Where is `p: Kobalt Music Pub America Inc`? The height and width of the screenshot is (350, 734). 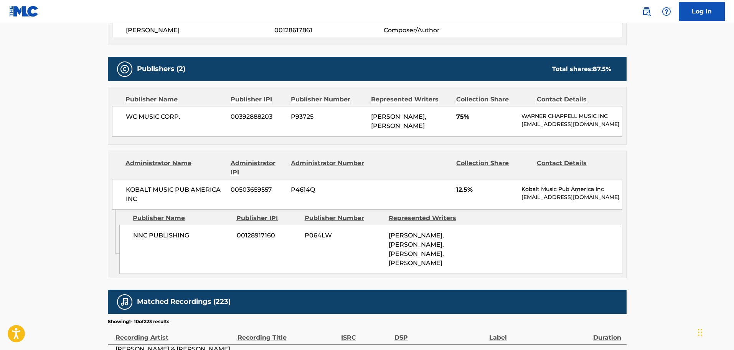
p: Kobalt Music Pub America Inc is located at coordinates (572, 189).